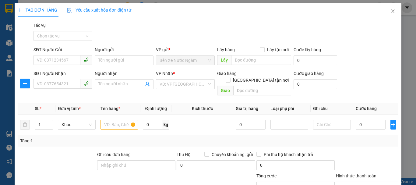  What do you see at coordinates (164, 73) in the screenshot?
I see `span: VP Nhận` at bounding box center [164, 73].